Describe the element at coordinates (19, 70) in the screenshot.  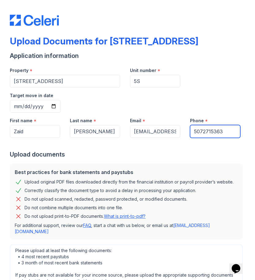
I see `label: Property` at that location.